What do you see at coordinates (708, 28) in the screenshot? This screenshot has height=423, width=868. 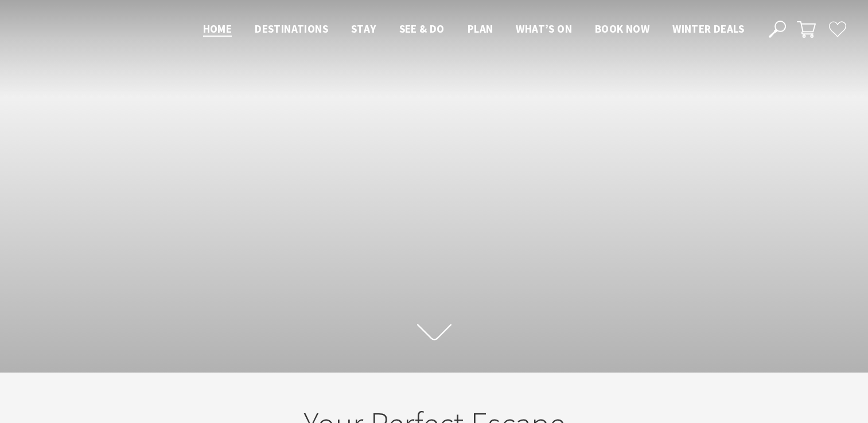 I see `span: Winter Deals` at bounding box center [708, 28].